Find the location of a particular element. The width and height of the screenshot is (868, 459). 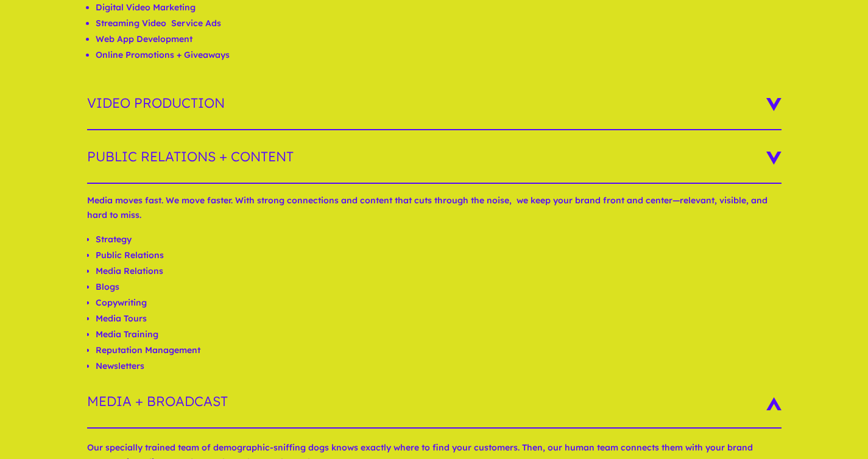

li: Media Tours is located at coordinates (438, 319).